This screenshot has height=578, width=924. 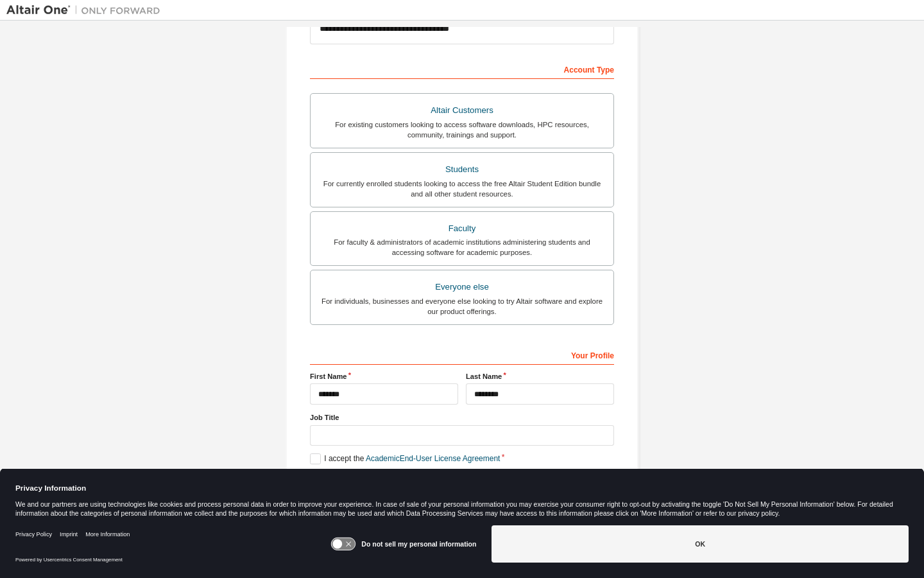 I want to click on div: For faculty & administrators of academic institutions administering students and accessing softwa..., so click(x=462, y=247).